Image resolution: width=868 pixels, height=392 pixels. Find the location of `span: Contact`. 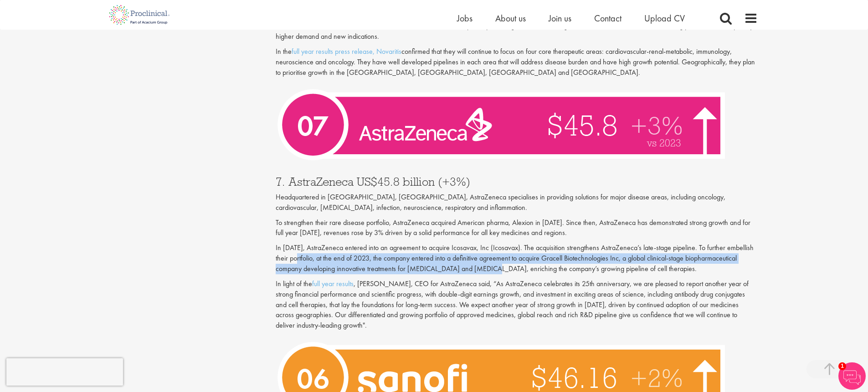

span: Contact is located at coordinates (608, 18).